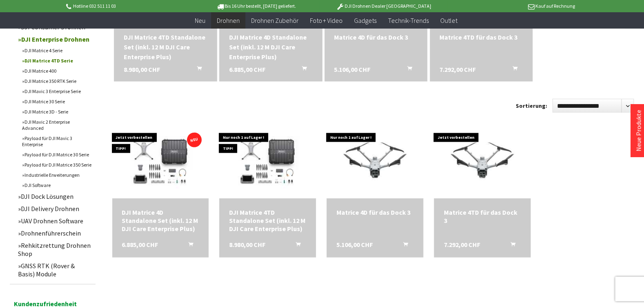 The image size is (644, 307). What do you see at coordinates (532, 106) in the screenshot?
I see `label: Sortierung:` at bounding box center [532, 106].